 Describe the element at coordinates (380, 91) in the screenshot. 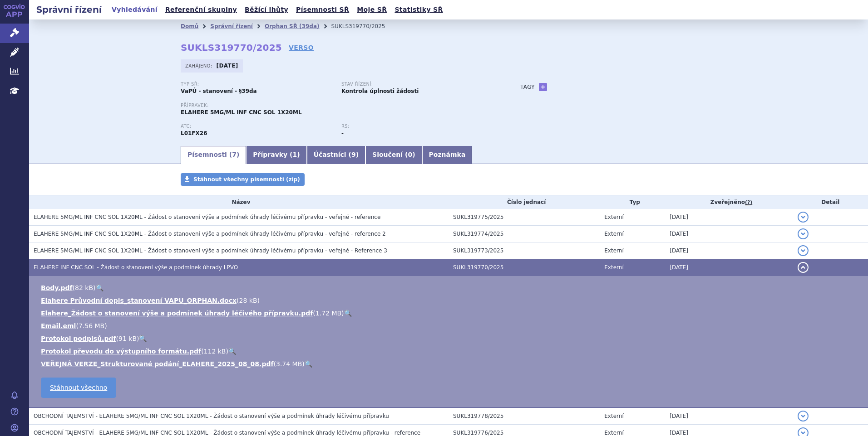

I see `strong: Kontrola úplnosti žádosti` at that location.